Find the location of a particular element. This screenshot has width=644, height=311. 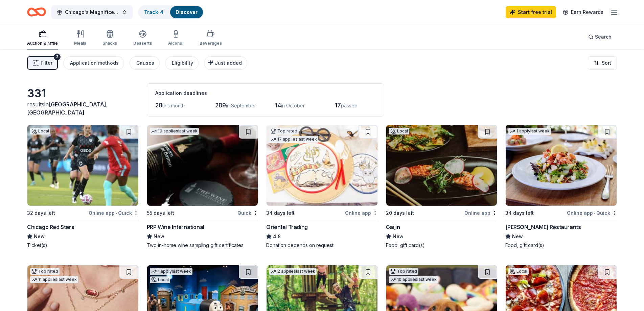

div: 32 days left is located at coordinates (41, 213).